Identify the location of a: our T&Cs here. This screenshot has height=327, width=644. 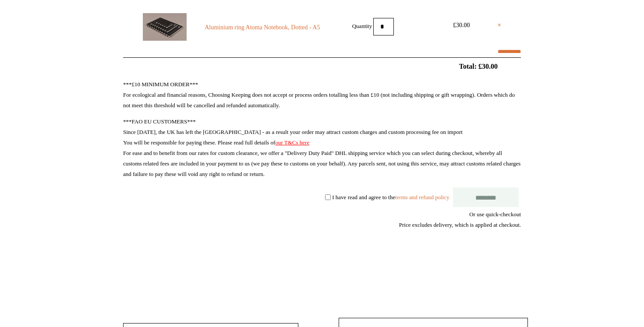
(293, 142).